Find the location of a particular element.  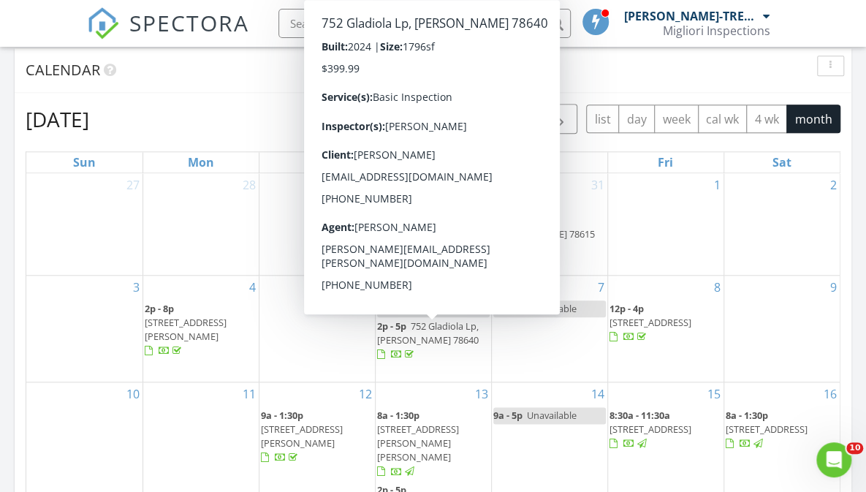

td: Go to October 28, 2024 is located at coordinates (200, 224).